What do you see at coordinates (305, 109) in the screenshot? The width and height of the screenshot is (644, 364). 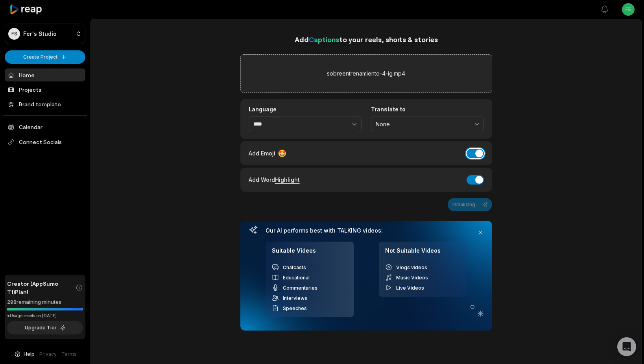 I see `label: Language` at bounding box center [305, 109].